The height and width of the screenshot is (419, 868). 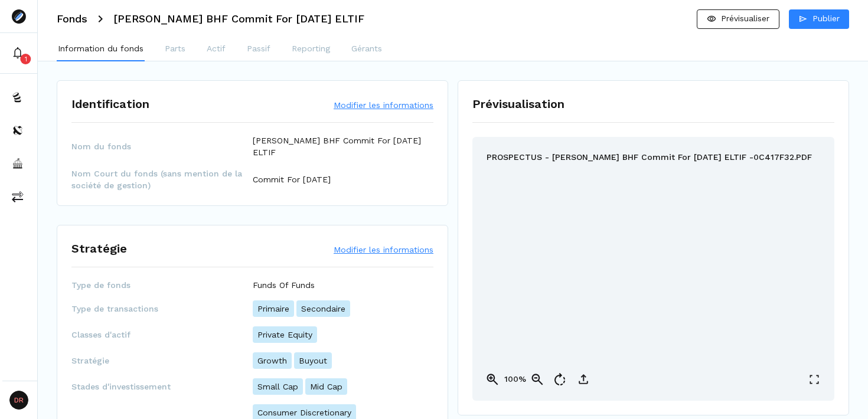 I want to click on button: Information du fonds, so click(x=100, y=49).